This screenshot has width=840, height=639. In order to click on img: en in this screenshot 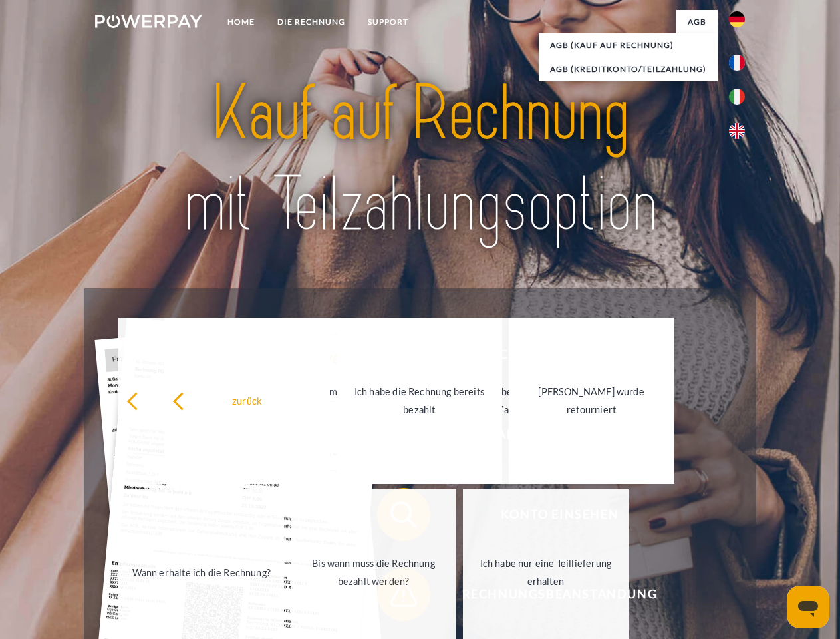, I will do `click(737, 131)`.